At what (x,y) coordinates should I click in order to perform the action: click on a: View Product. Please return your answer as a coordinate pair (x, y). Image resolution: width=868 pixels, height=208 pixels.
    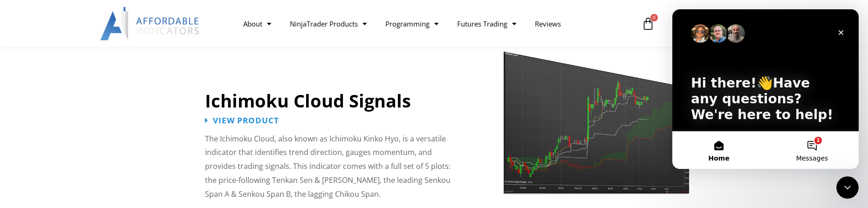
    Looking at the image, I should click on (242, 121).